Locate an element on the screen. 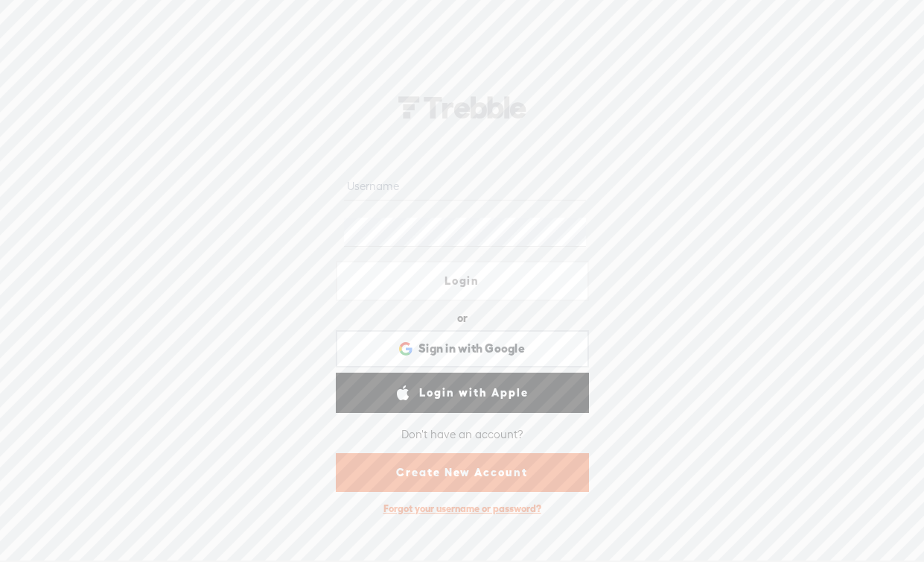 This screenshot has height=562, width=924. a: Login is located at coordinates (462, 281).